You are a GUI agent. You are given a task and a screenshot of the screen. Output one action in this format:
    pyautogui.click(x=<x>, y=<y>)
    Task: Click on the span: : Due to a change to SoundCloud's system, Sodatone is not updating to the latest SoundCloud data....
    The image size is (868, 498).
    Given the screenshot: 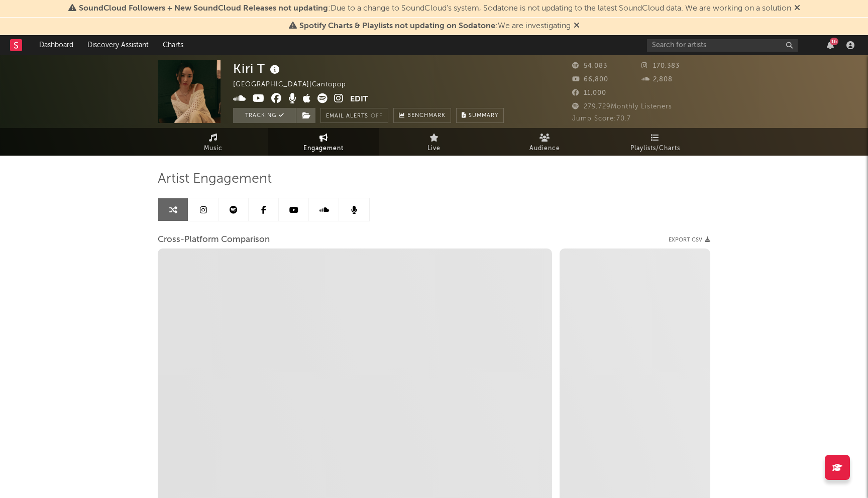 What is the action you would take?
    pyautogui.click(x=435, y=9)
    